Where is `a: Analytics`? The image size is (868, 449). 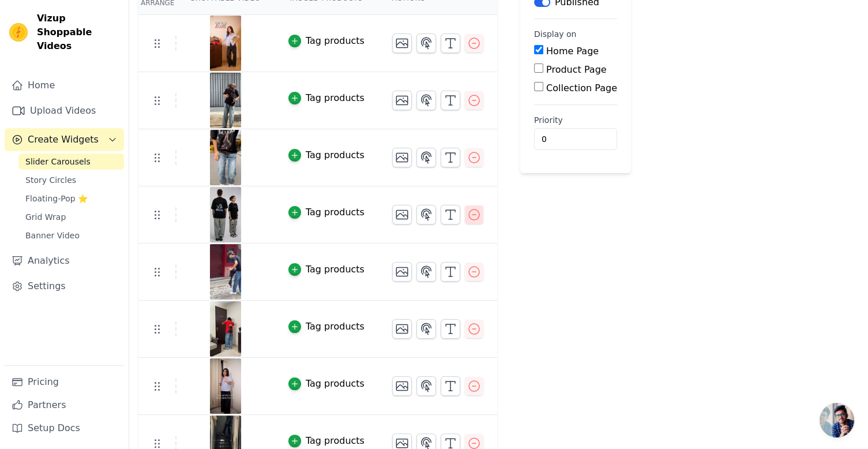
a: Analytics is located at coordinates (64, 261).